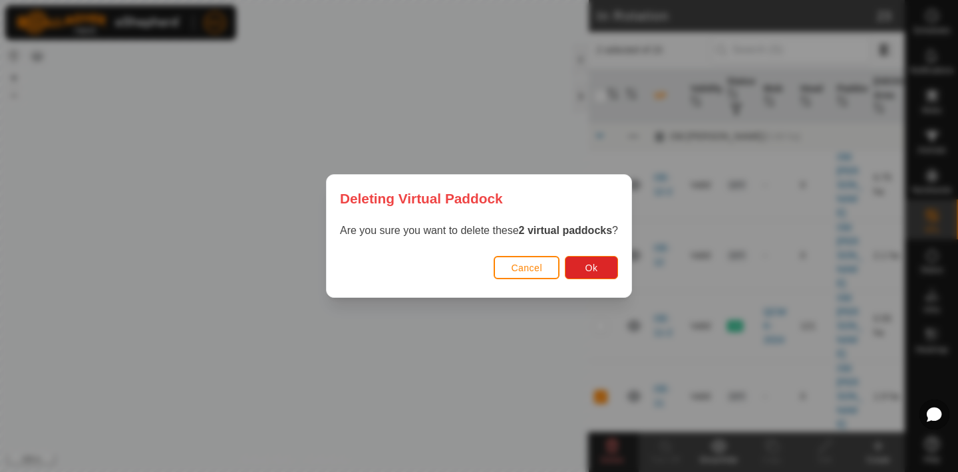 The height and width of the screenshot is (472, 958). What do you see at coordinates (421, 198) in the screenshot?
I see `span: Deleting Virtual Paddock` at bounding box center [421, 198].